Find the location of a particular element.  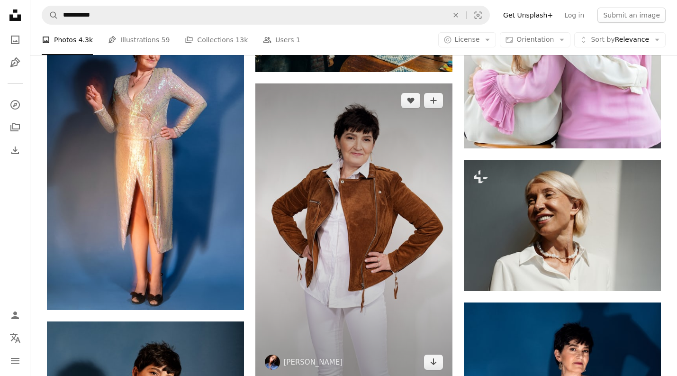

button: Language is located at coordinates (15, 338).